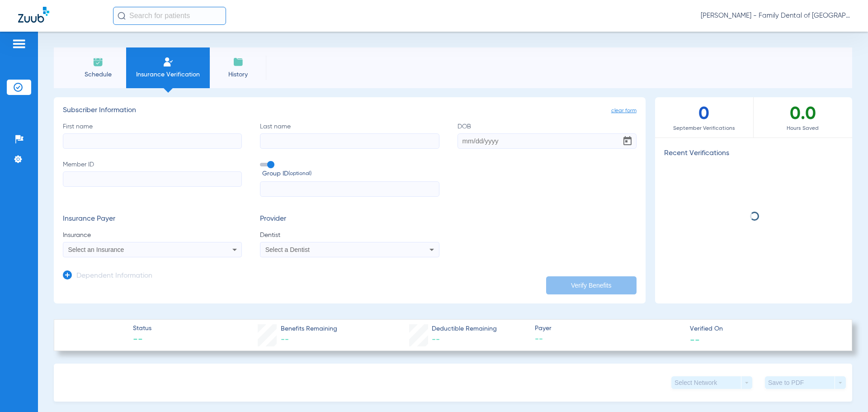 Image resolution: width=868 pixels, height=412 pixels. Describe the element at coordinates (34, 14) in the screenshot. I see `img: Zuub Logo` at that location.